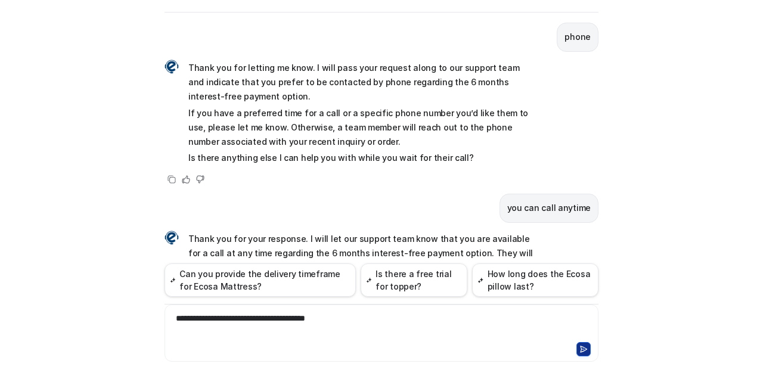 The height and width of the screenshot is (376, 763). Describe the element at coordinates (362, 127) in the screenshot. I see `p: If you have a preferred time for a call or a specific phone number you’d like them to use, please...` at that location.